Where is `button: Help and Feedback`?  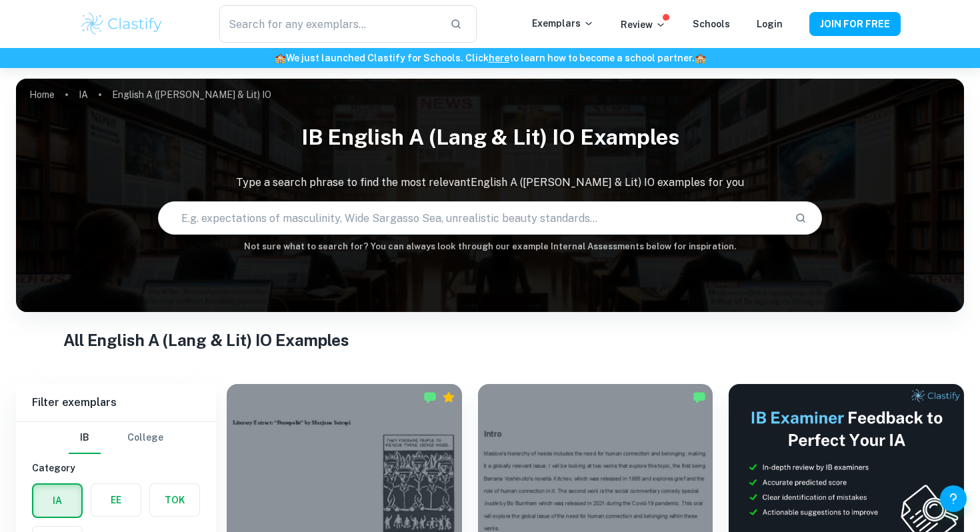 button: Help and Feedback is located at coordinates (954, 498).